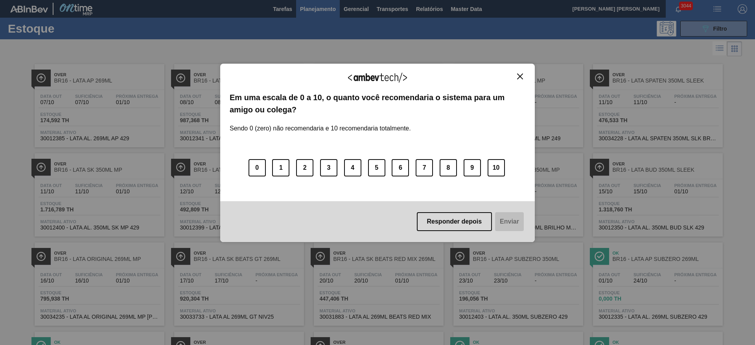 This screenshot has height=345, width=755. I want to click on label: Em uma escala de 0 a 10, o quanto você recomendaria o sistema para um amigo ou colega?, so click(377, 103).